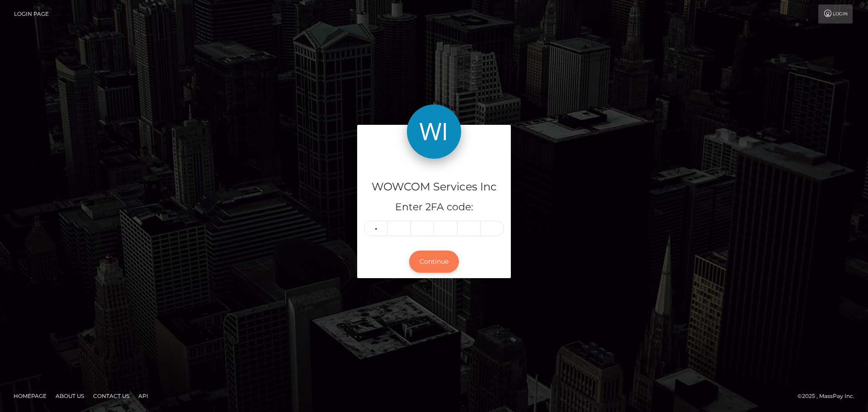 The width and height of the screenshot is (868, 412). Describe the element at coordinates (31, 14) in the screenshot. I see `a: Login Page` at that location.